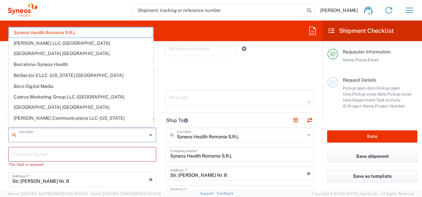  Describe the element at coordinates (225, 193) in the screenshot. I see `a: Feedback` at that location.